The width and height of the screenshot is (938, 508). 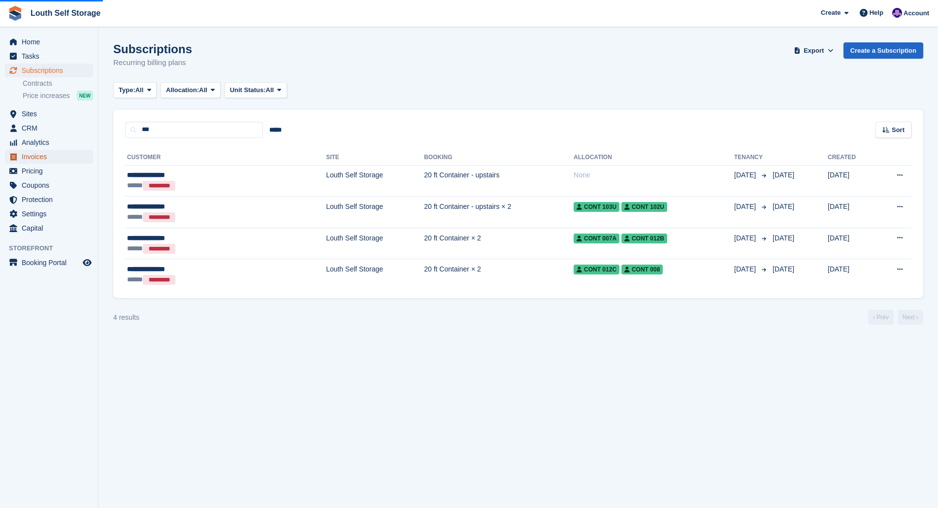 What do you see at coordinates (51, 171) in the screenshot?
I see `span: Pricing` at bounding box center [51, 171].